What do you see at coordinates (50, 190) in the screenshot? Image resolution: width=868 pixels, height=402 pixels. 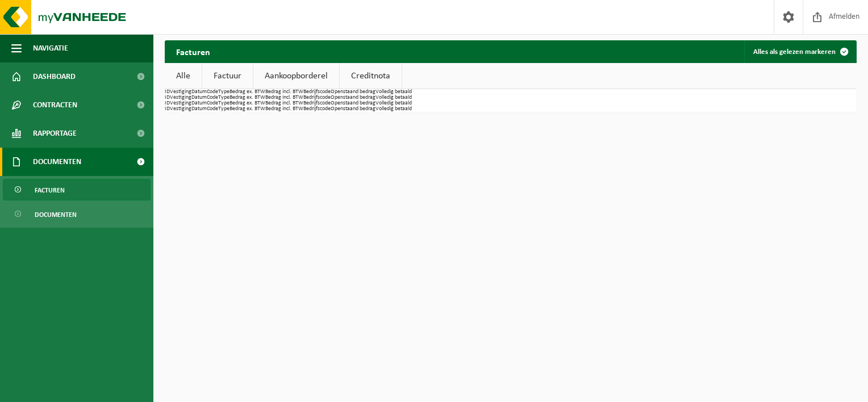 I see `span: Facturen` at bounding box center [50, 190].